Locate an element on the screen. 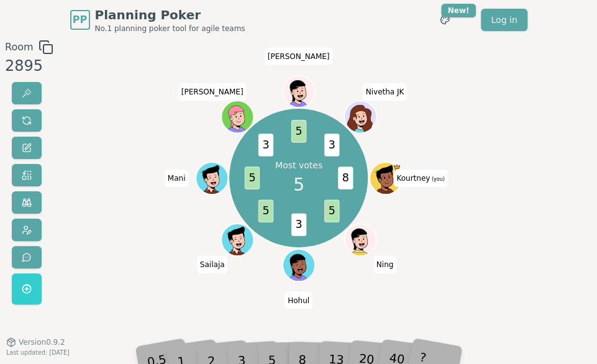  span: No.1 planning poker tool for agile teams is located at coordinates (170, 28).